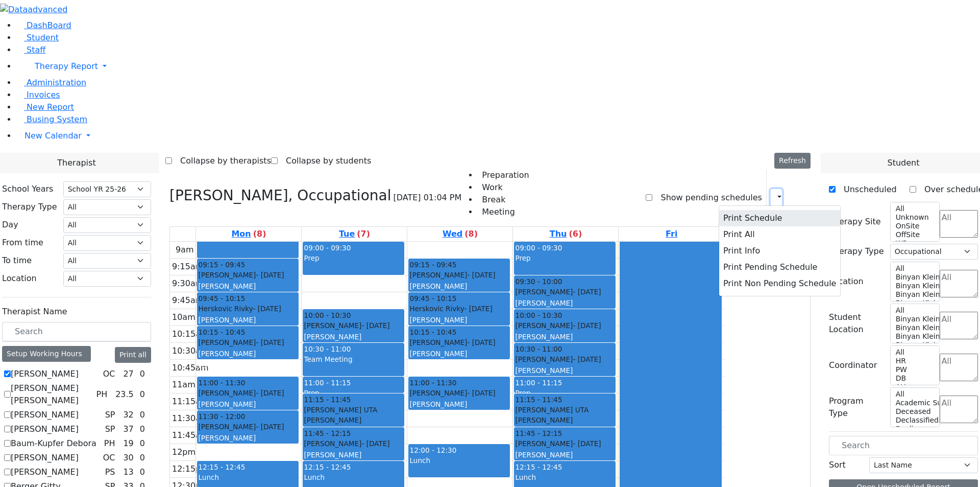  Describe the element at coordinates (57, 82) in the screenshot. I see `span: Administration` at that location.